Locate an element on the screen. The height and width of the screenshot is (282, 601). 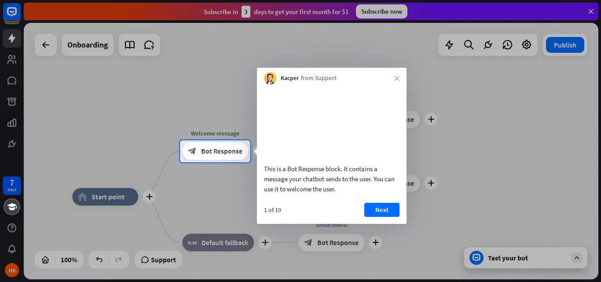
i: close is located at coordinates (397, 78).